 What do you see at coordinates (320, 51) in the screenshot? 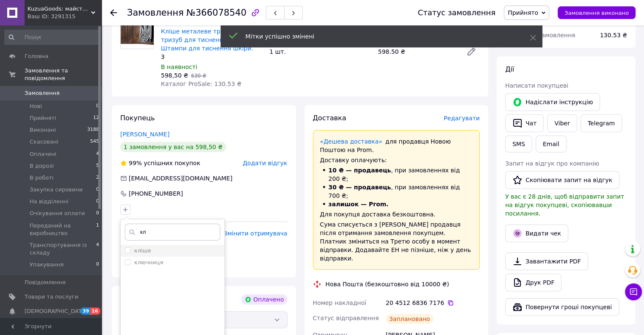
I see `div: 1 шт.` at bounding box center [320, 51].